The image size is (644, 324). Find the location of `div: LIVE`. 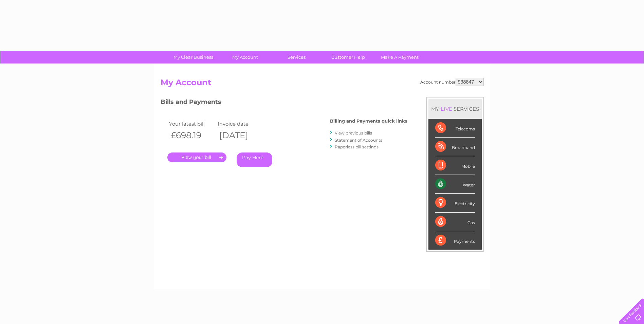

div: LIVE is located at coordinates (446, 108).